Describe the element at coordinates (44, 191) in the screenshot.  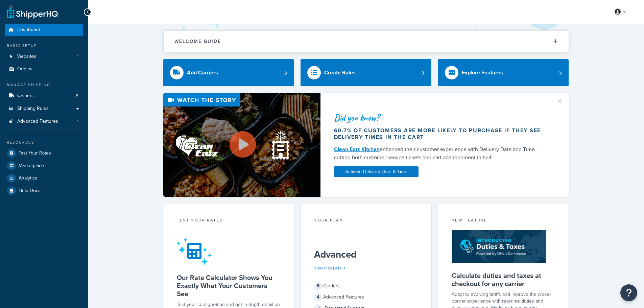
I see `a: Help Docs` at that location.